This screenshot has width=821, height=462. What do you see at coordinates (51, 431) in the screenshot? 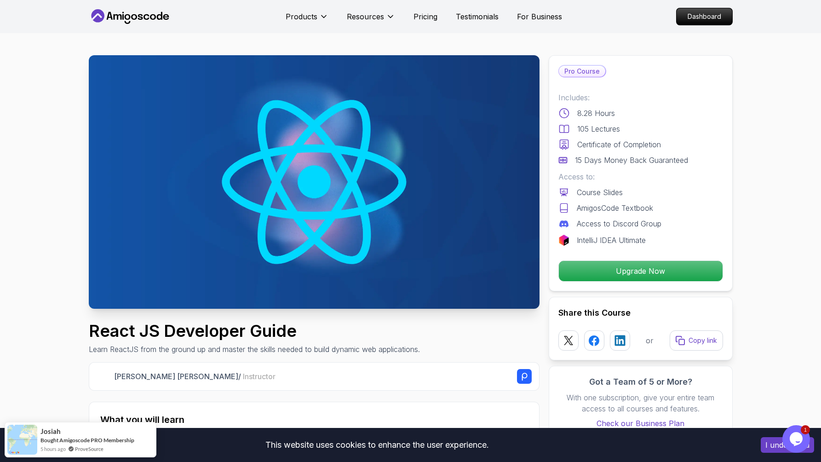
I see `span: josiah` at bounding box center [51, 431].